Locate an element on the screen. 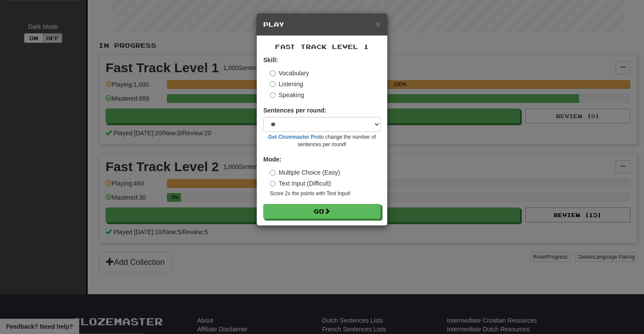 The image size is (644, 334). label: Sentences per round: is located at coordinates (295, 110).